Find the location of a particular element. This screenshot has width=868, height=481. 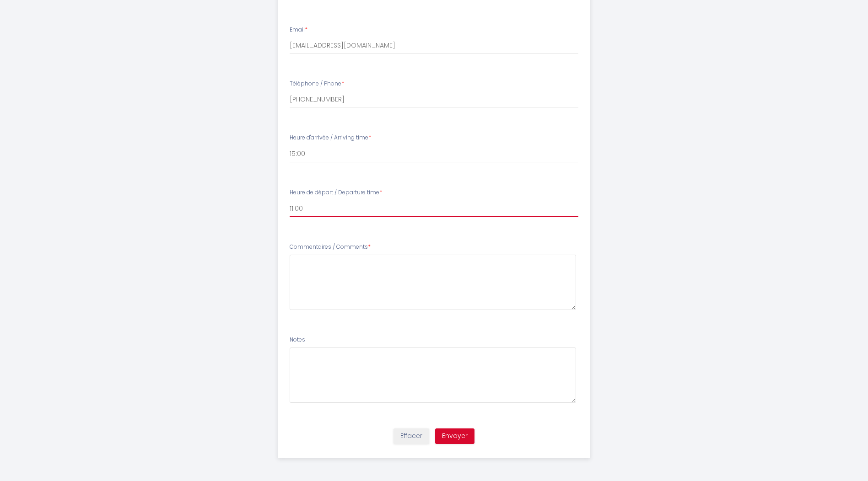

button: Envoyer is located at coordinates (455, 437).